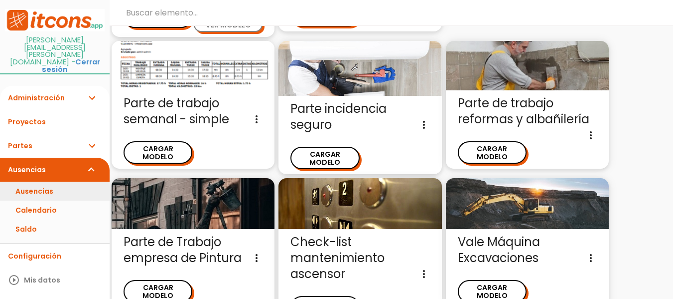 The image size is (673, 299). What do you see at coordinates (14, 280) in the screenshot?
I see `i: play_circle_outline` at bounding box center [14, 280].